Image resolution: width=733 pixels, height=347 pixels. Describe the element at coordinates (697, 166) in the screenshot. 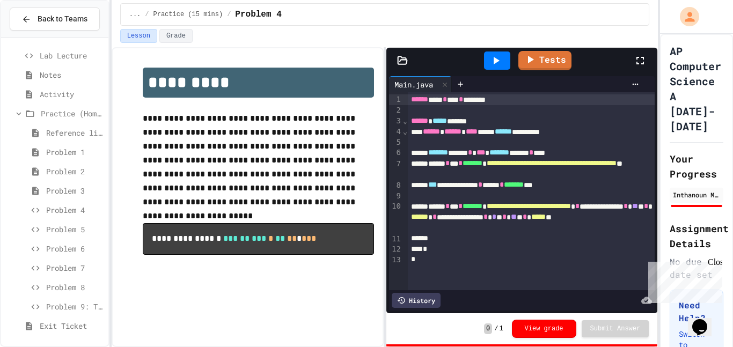

I see `h2: Your Progress` at that location.